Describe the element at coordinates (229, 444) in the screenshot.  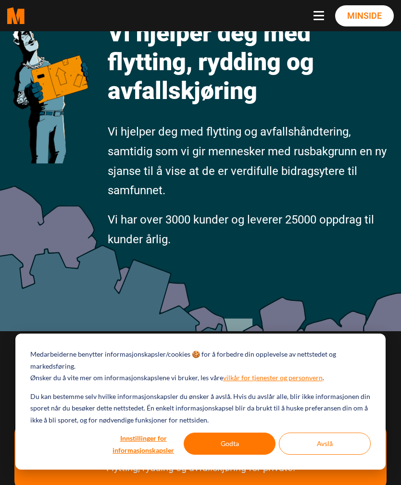
I see `button: Godta` at that location.